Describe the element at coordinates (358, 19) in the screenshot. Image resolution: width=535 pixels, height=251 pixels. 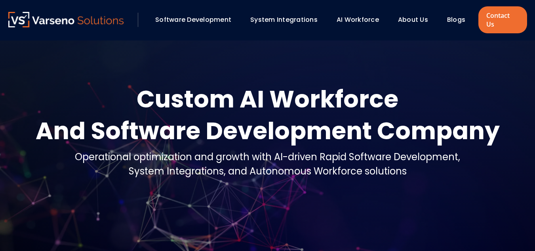
I see `a: AI Workforce` at that location.